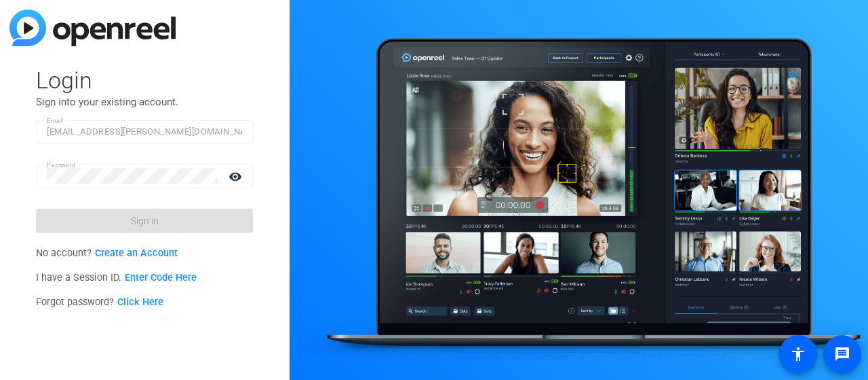 This screenshot has width=868, height=380. What do you see at coordinates (237, 176) in the screenshot?
I see `mat-icon: visibility` at bounding box center [237, 176].